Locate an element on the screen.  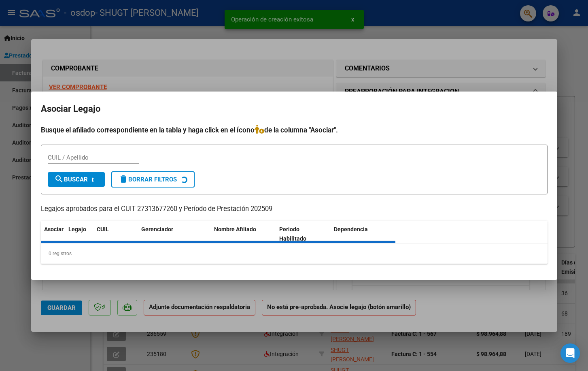
datatable-header-cell: Nombre Afiliado is located at coordinates (243, 234).